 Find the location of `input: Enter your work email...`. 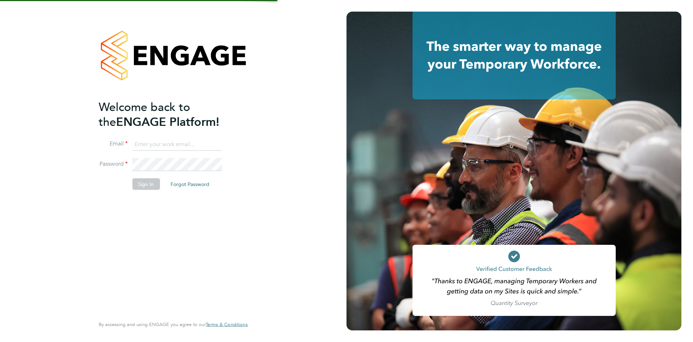

input: Enter your work email... is located at coordinates (177, 144).